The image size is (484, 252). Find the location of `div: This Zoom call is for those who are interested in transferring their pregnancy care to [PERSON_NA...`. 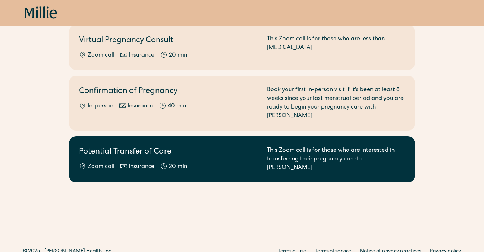

div: This Zoom call is for those who are interested in transferring their pregnancy care to [PERSON_NA... is located at coordinates (336, 159).